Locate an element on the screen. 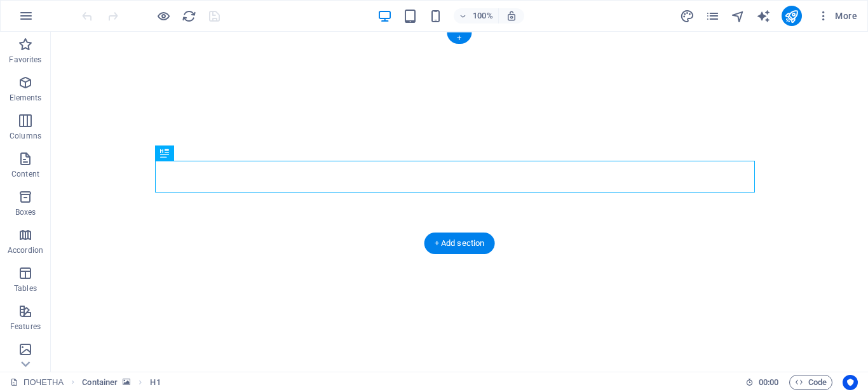 Image resolution: width=868 pixels, height=392 pixels. i: AI Writer is located at coordinates (763, 16).